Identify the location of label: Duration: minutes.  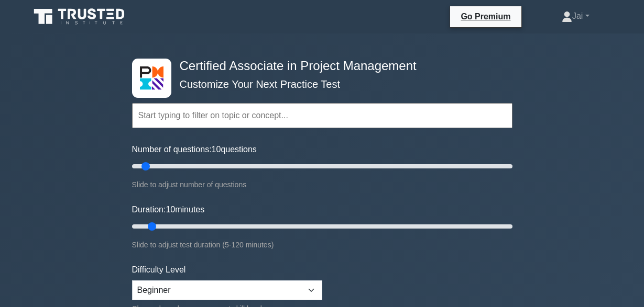
(169, 210).